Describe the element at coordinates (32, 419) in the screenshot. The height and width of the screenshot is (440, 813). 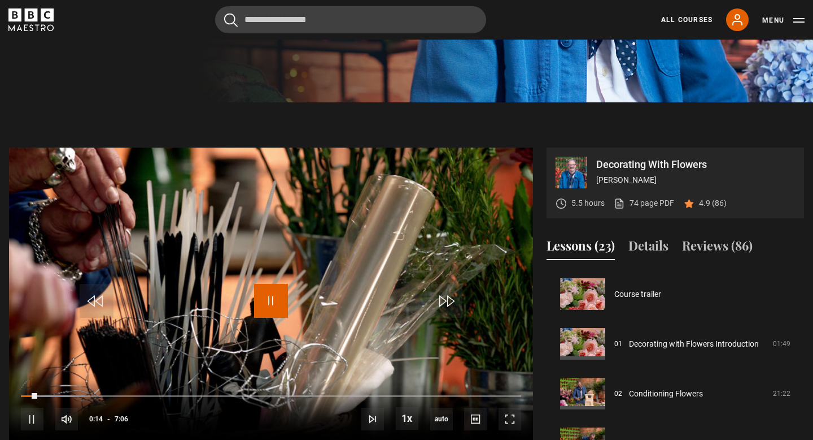
I see `button: Pause` at that location.